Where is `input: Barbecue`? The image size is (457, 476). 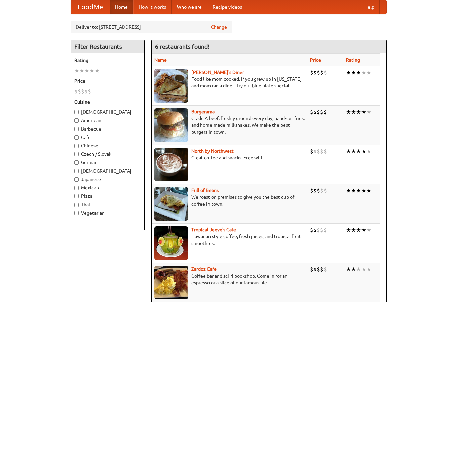
input: Barbecue is located at coordinates (76, 128).